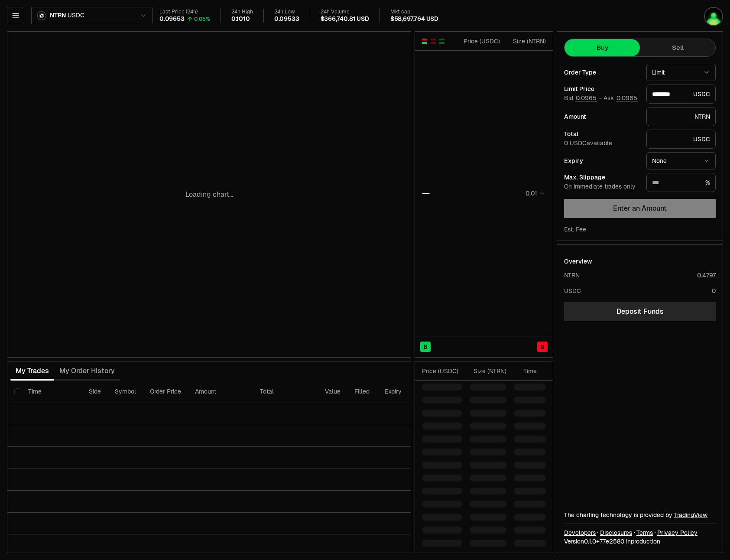 This screenshot has height=560, width=730. What do you see at coordinates (602, 89) in the screenshot?
I see `div: Limit Price` at bounding box center [602, 89].